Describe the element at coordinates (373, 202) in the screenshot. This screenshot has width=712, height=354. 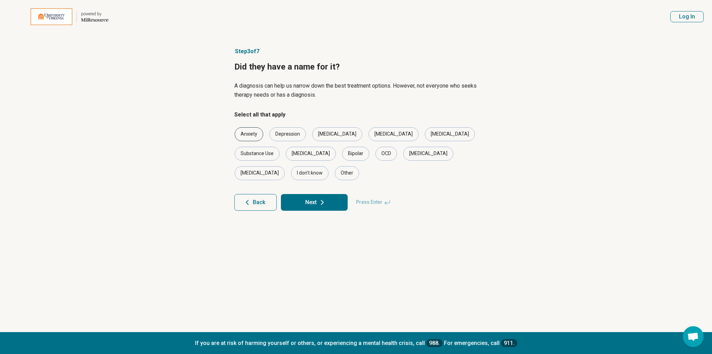
I see `span: Press Enter` at that location.